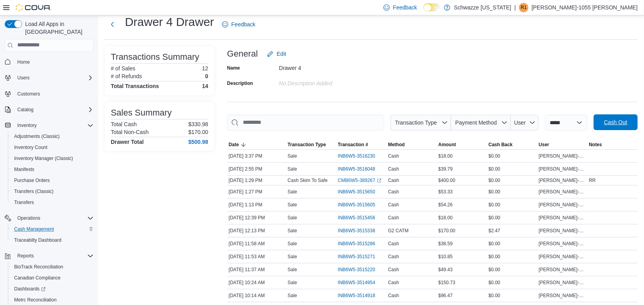  Describe the element at coordinates (562, 145) in the screenshot. I see `button: User` at that location.